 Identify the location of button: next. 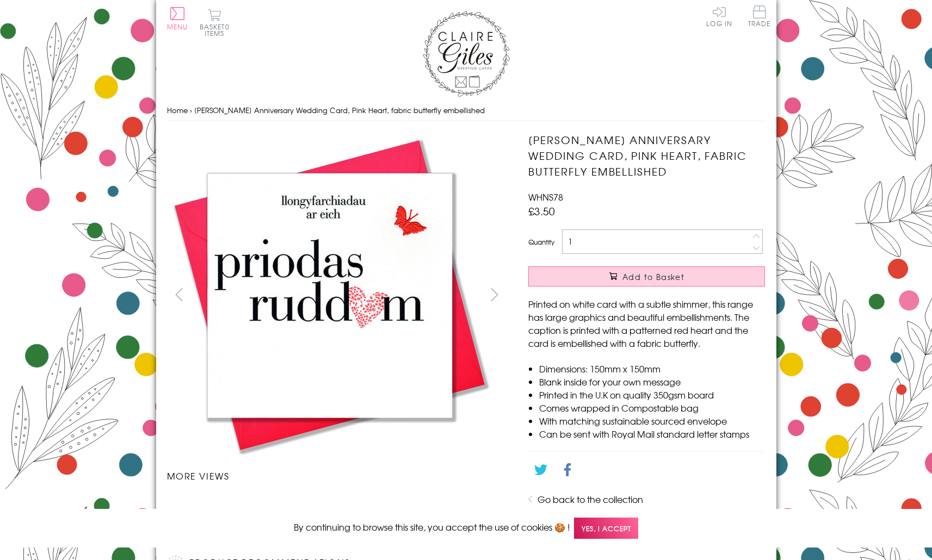
(495, 294).